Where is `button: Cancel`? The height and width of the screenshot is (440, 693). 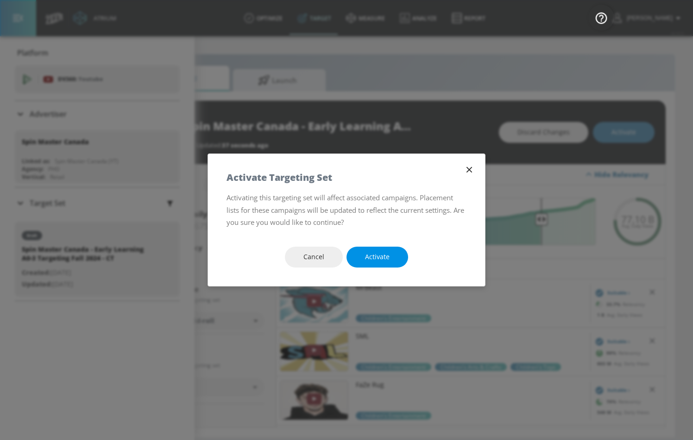
button: Cancel is located at coordinates (314, 257).